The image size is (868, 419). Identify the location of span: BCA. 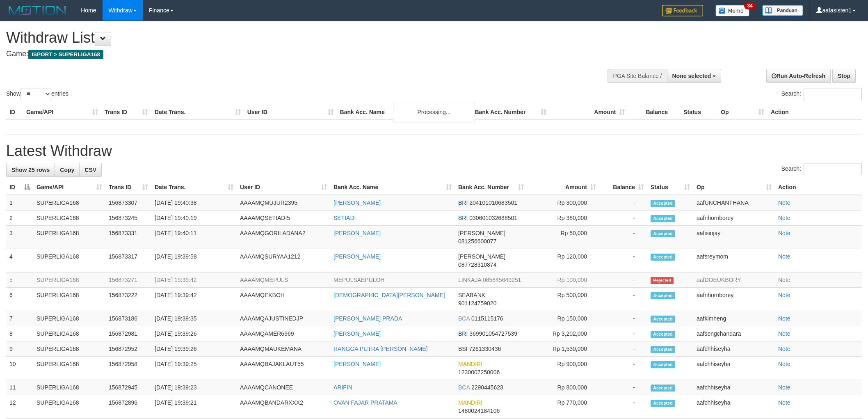
(464, 318).